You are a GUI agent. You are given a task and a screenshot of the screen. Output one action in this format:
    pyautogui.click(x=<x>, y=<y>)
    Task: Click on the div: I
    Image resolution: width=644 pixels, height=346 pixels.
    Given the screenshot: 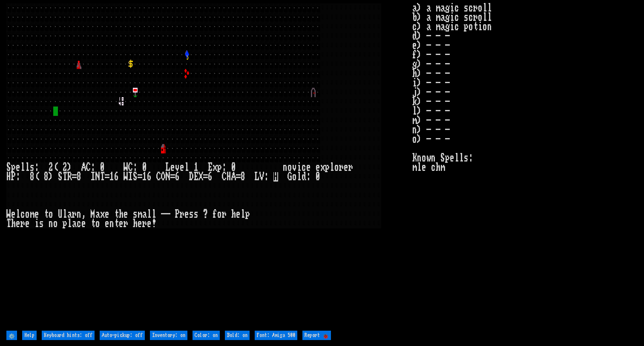 What is the action you would take?
    pyautogui.click(x=130, y=177)
    